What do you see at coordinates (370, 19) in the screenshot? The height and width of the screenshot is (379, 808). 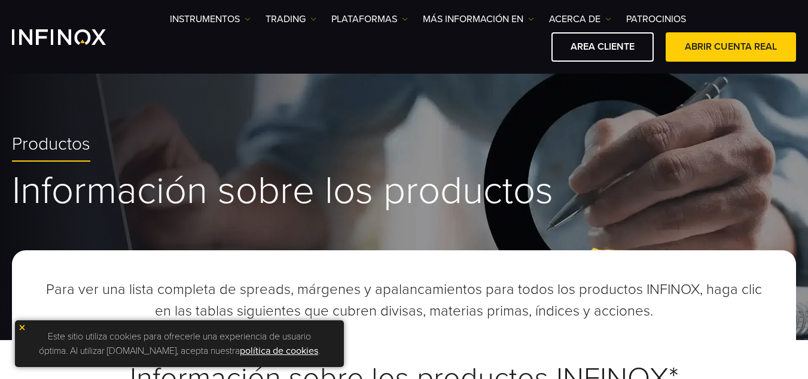 I see `a: PLATAFORMAS` at bounding box center [370, 19].